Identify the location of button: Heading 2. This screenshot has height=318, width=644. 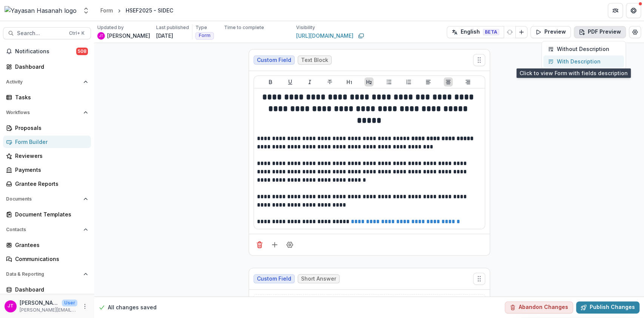
(369, 82).